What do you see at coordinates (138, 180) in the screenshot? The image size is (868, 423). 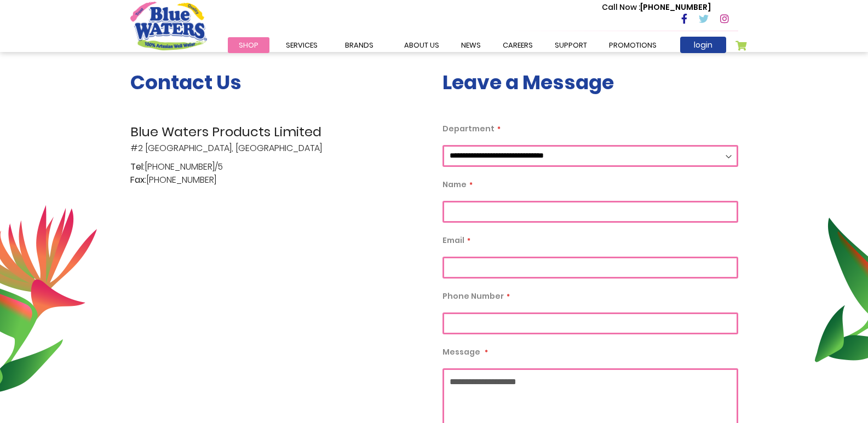 I see `span: Fax:` at bounding box center [138, 180].